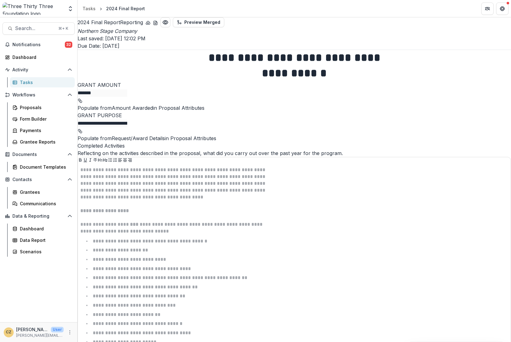  Describe the element at coordinates (156, 22) in the screenshot. I see `button: download-word-button` at that location.